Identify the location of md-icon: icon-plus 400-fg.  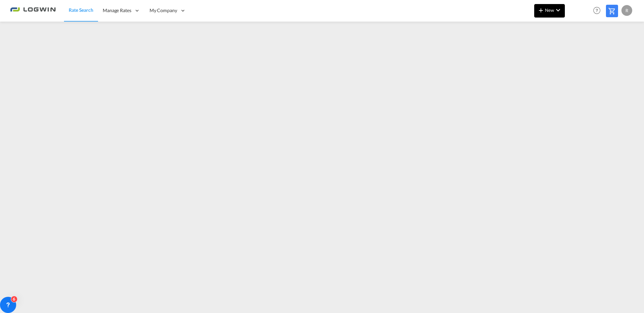
(540, 10).